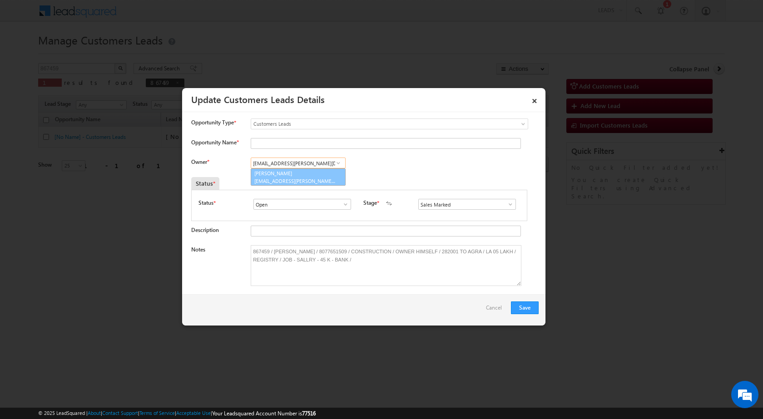 The image size is (763, 419). What do you see at coordinates (389, 124) in the screenshot?
I see `a: Customers Leads` at bounding box center [389, 124].